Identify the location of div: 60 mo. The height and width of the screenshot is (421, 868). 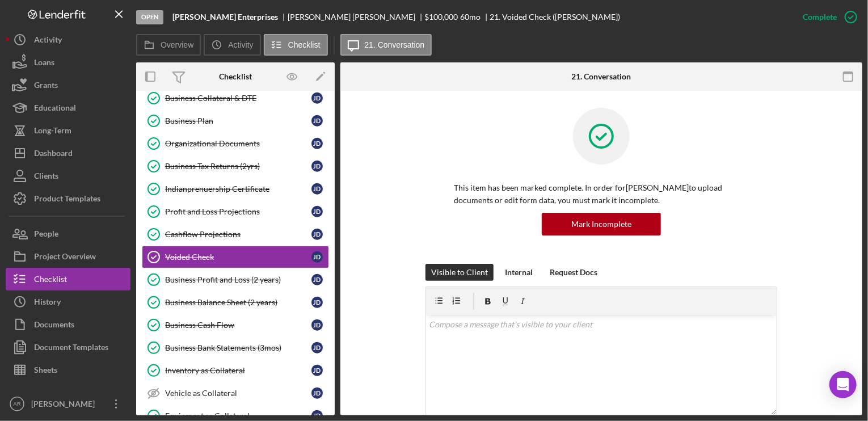
(470, 17).